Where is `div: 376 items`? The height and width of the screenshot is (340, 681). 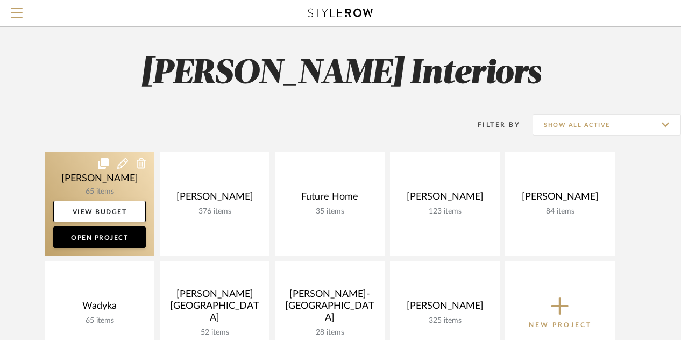 div: 376 items is located at coordinates (215, 211).